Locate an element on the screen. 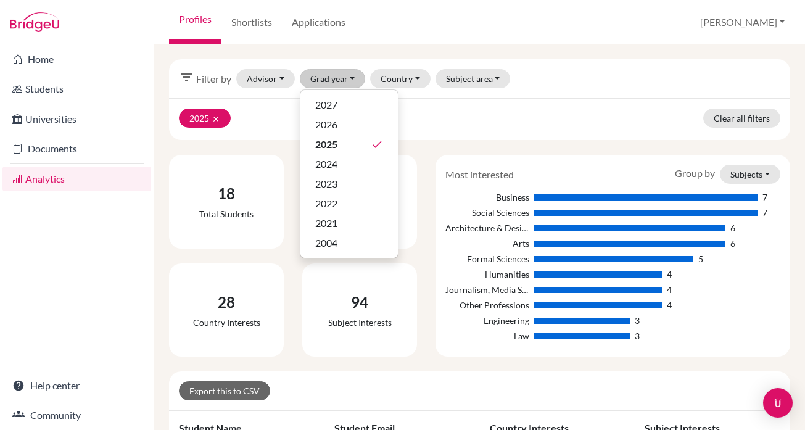 The image size is (805, 430). div: 5 is located at coordinates (700, 258).